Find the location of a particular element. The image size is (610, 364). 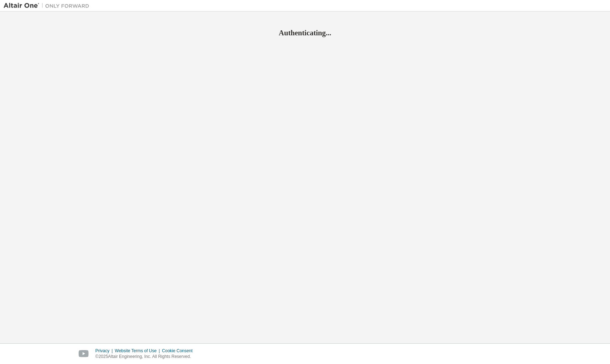

div: Privacy is located at coordinates (105, 351).